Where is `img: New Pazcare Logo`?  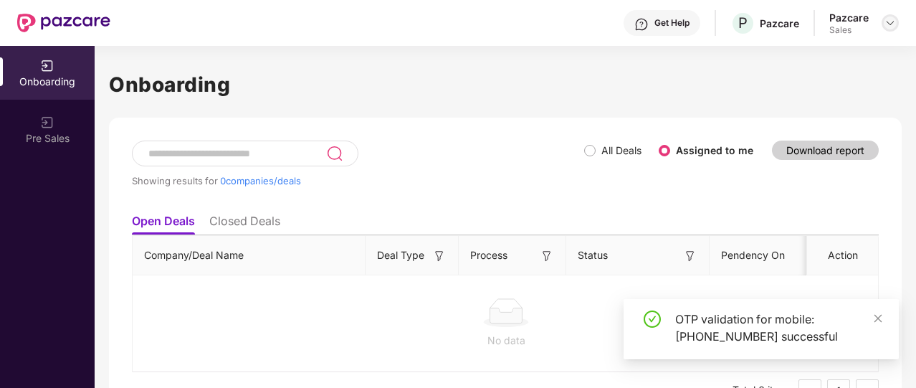 img: New Pazcare Logo is located at coordinates (64, 23).